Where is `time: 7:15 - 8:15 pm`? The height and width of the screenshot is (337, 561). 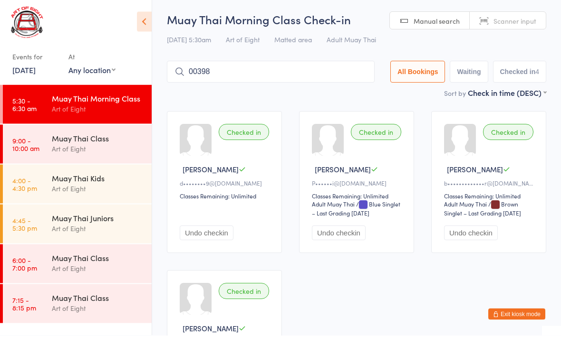
time: 7:15 - 8:15 pm is located at coordinates (24, 305).